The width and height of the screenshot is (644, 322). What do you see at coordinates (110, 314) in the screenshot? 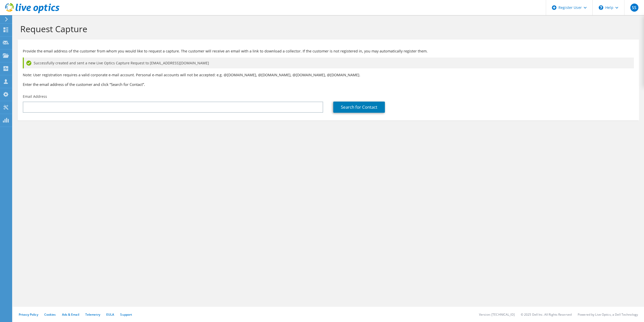
I see `a: EULA` at bounding box center [110, 314].